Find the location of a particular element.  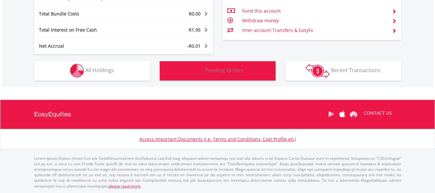

div: Net Accrual is located at coordinates (86, 46).